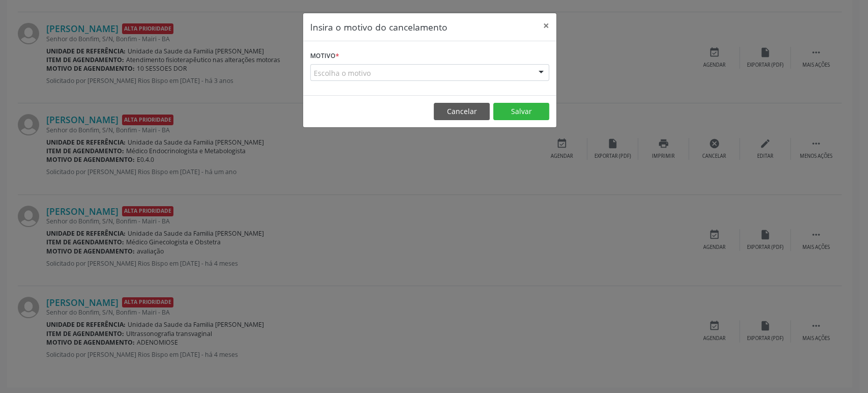 The width and height of the screenshot is (868, 393). I want to click on h5: Insira o motivo do cancelamento, so click(379, 27).